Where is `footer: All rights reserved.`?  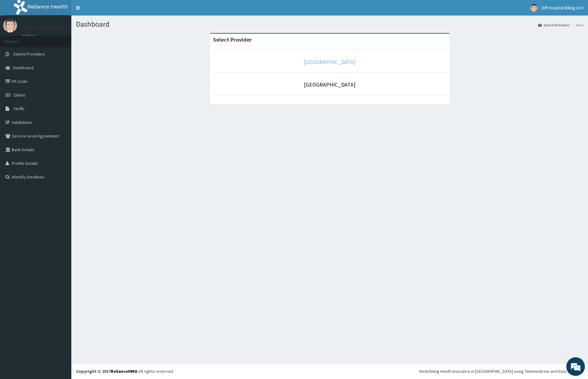 footer: All rights reserved. is located at coordinates (330, 371).